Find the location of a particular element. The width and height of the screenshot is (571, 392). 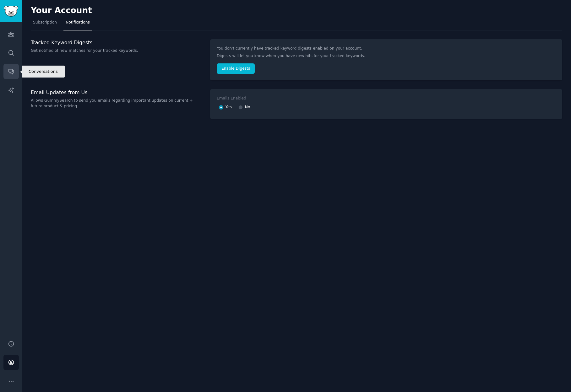

h2: Your Account is located at coordinates (61, 10).